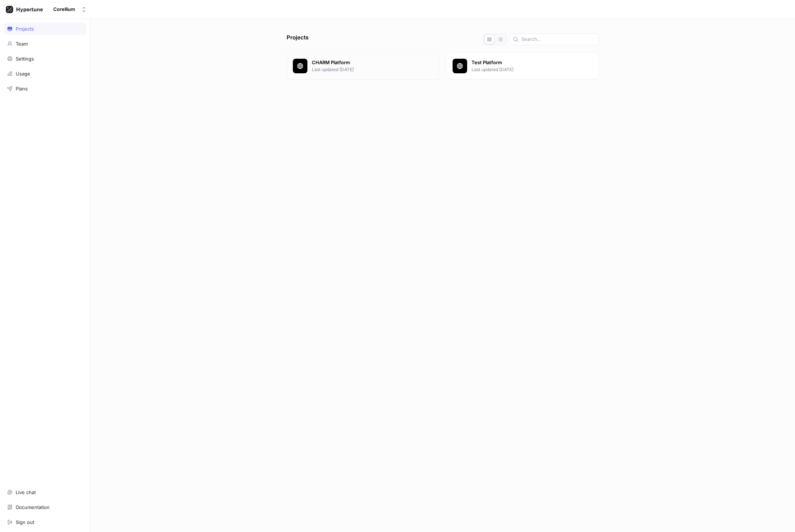  What do you see at coordinates (45, 507) in the screenshot?
I see `a: Documentation` at bounding box center [45, 507].